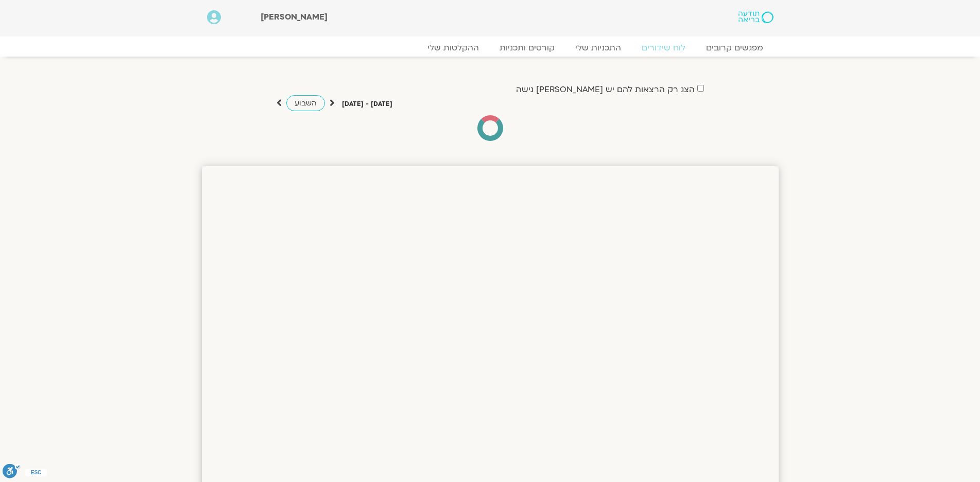 This screenshot has width=980, height=482. What do you see at coordinates (598, 48) in the screenshot?
I see `a: התכניות שלי` at bounding box center [598, 48].